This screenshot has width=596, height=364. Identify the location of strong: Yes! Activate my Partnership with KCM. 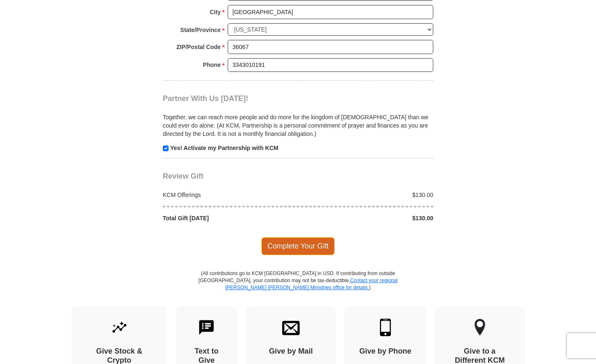
(224, 148).